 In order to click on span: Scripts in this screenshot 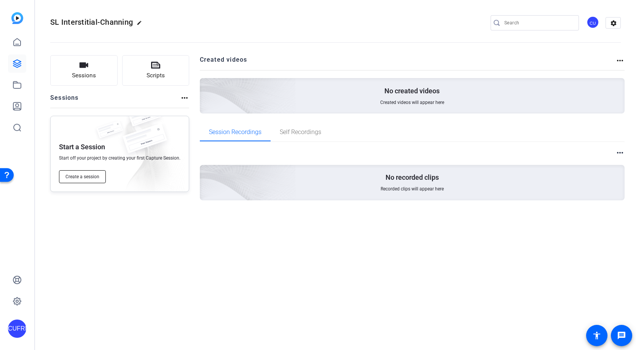, I will do `click(156, 75)`.